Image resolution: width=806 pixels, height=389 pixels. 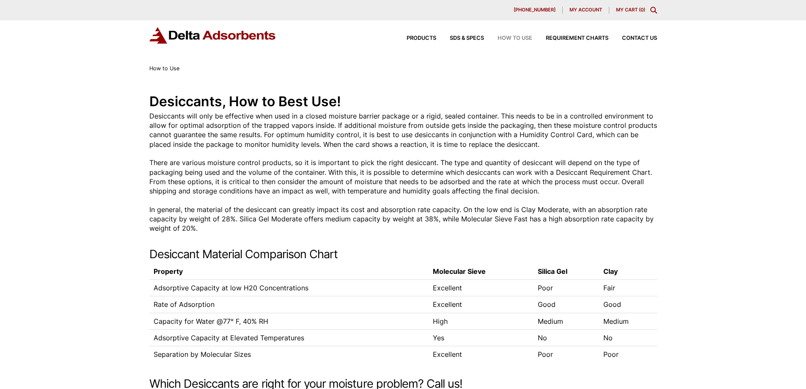 I want to click on a: Products, so click(x=415, y=38).